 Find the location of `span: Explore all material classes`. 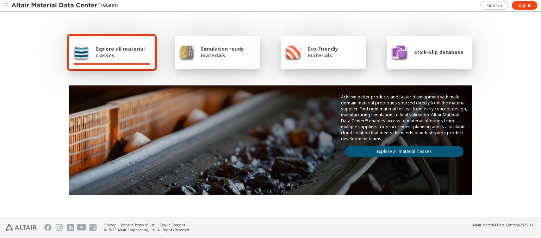

span: Explore all material classes is located at coordinates (123, 52).